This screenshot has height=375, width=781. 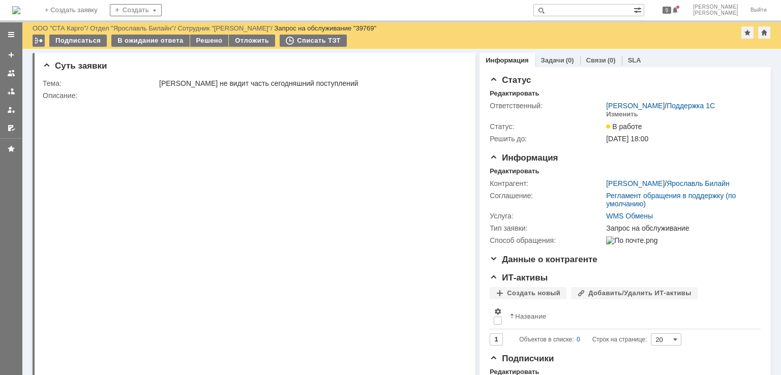 What do you see at coordinates (521, 358) in the screenshot?
I see `span: Подписчики` at bounding box center [521, 358].